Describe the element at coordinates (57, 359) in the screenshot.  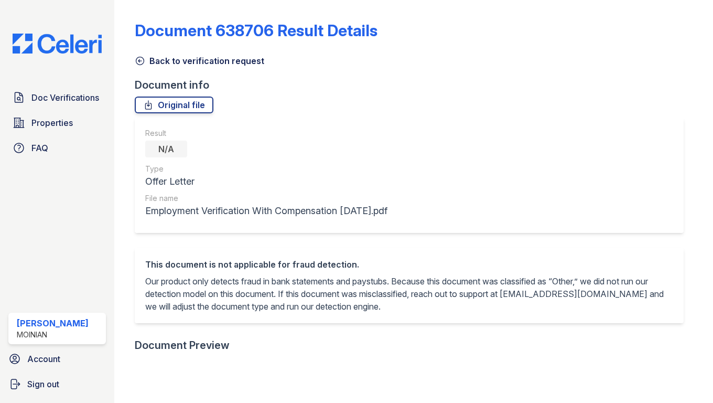
I see `a: Account` at that location.